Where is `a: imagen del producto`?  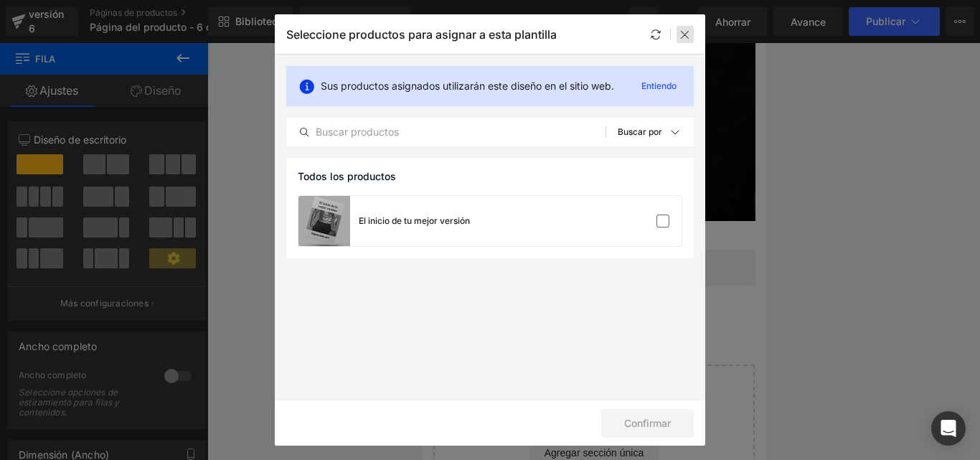
a: imagen del producto is located at coordinates (324, 221).